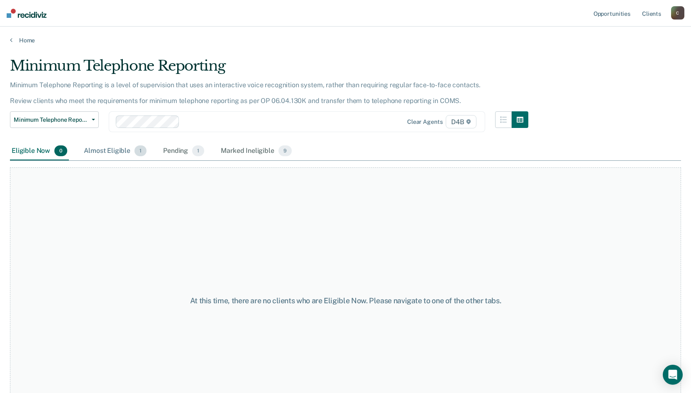 The height and width of the screenshot is (393, 691). Describe the element at coordinates (245, 93) in the screenshot. I see `p: Minimum Telephone Reporting is a level of supervision that uses an interactive voice recognition ...` at that location.